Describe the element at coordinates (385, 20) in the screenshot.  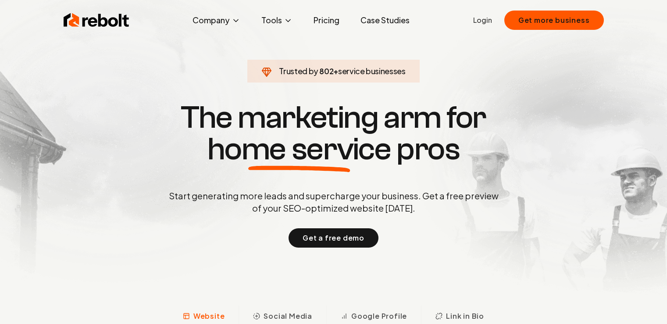
I see `a: Case Studies` at that location.